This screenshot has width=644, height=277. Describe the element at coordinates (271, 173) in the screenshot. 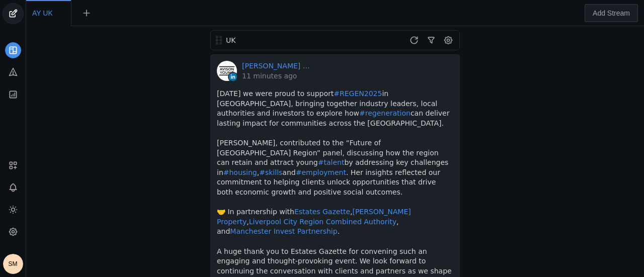

I see `a: #skills` at that location.